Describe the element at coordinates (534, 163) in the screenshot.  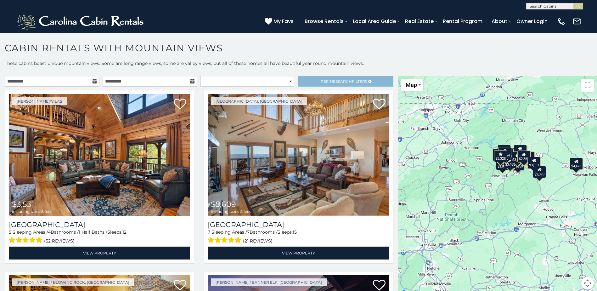
I see `div: $3,053` at that location.